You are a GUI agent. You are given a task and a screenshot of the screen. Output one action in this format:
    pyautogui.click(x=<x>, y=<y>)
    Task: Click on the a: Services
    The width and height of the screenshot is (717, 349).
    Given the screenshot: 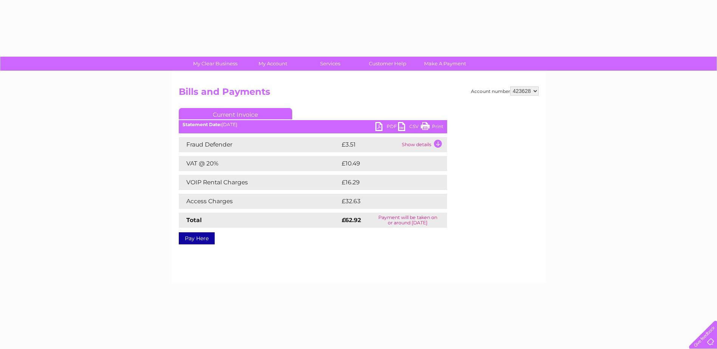 What is the action you would take?
    pyautogui.click(x=330, y=63)
    